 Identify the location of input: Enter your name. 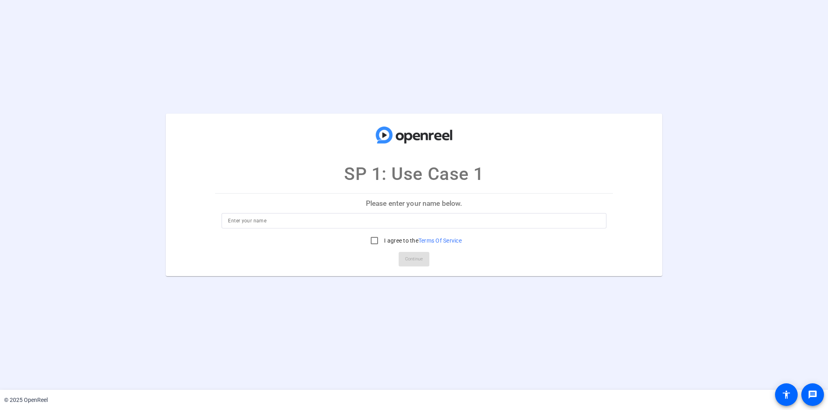
(413, 221).